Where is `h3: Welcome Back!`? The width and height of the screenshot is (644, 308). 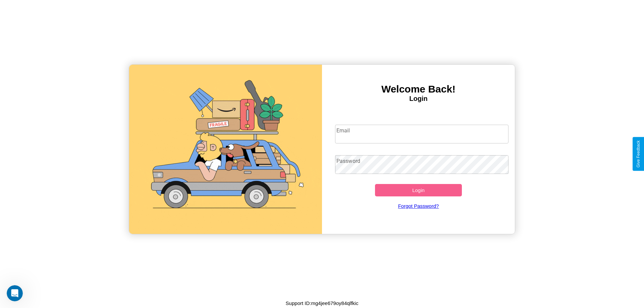
h3: Welcome Back! is located at coordinates (419, 89).